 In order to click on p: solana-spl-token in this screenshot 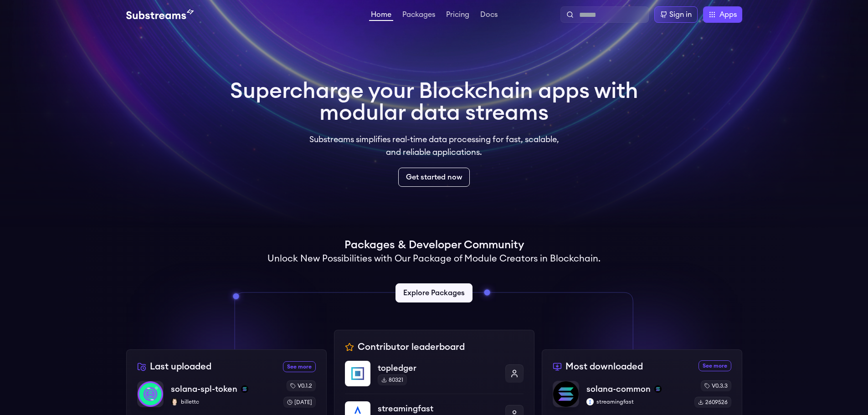, I will do `click(204, 389)`.